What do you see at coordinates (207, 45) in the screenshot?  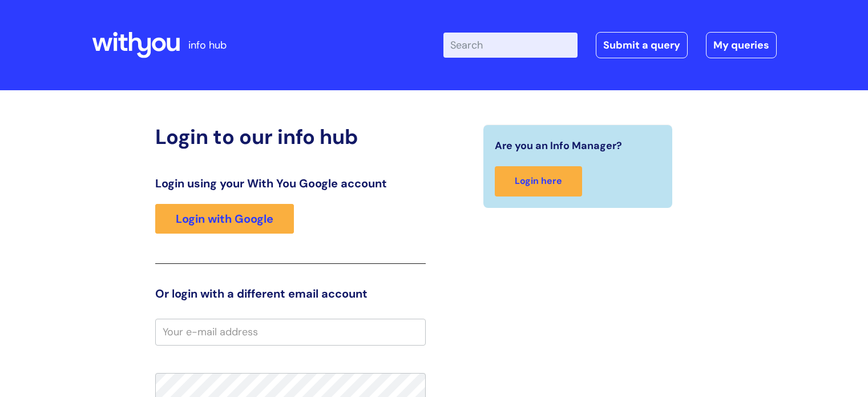 I see `p: info hub` at bounding box center [207, 45].